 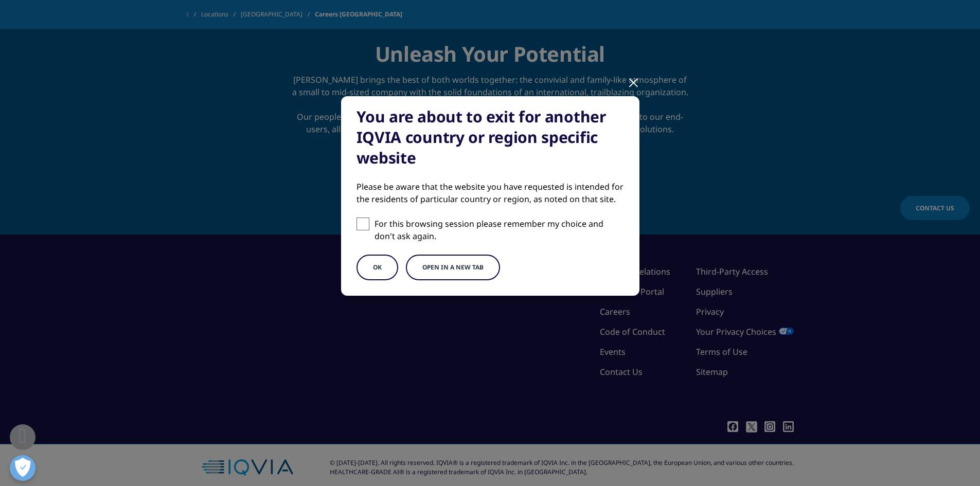 I want to click on button: Open in a new tab, so click(x=453, y=267).